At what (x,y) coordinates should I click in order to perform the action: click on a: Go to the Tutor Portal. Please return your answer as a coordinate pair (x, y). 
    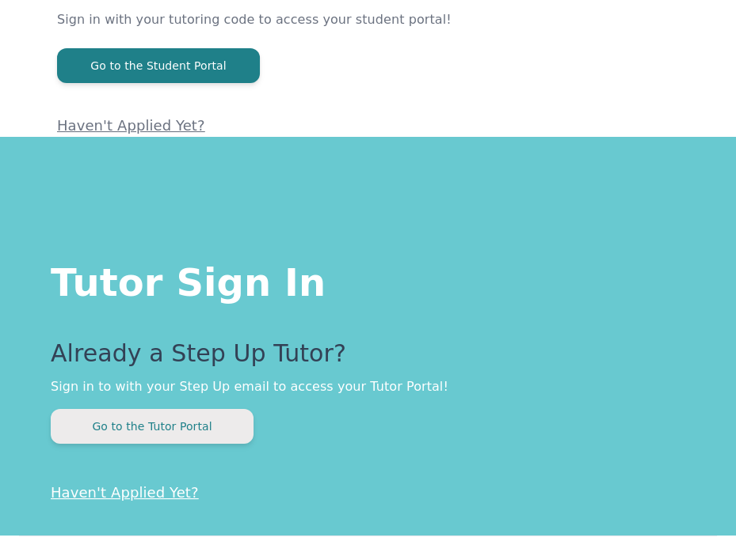
    Looking at the image, I should click on (152, 426).